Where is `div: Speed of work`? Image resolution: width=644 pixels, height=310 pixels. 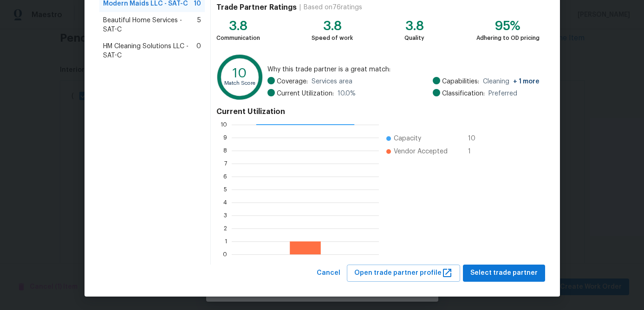
div: Speed of work is located at coordinates (332, 38).